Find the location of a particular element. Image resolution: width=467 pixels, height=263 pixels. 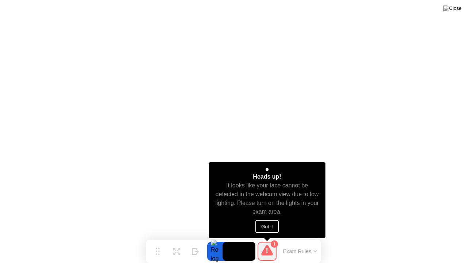

div: 1 is located at coordinates (274, 244).